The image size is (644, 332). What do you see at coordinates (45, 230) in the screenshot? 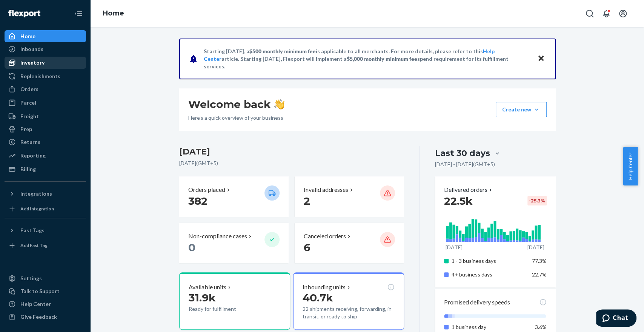
I see `button: Fast Tags` at bounding box center [45, 230].